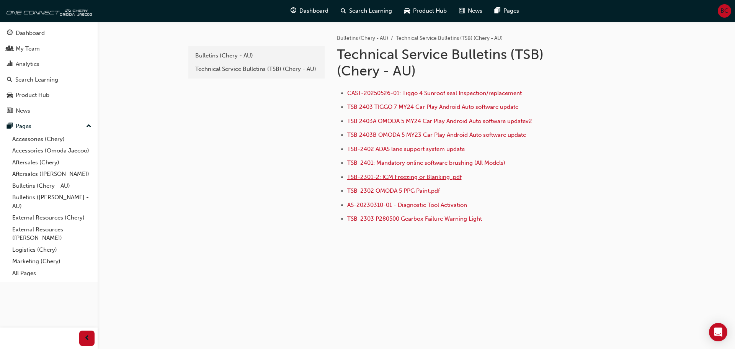 Image resolution: width=735 pixels, height=349 pixels. Describe the element at coordinates (475, 11) in the screenshot. I see `span: News` at that location.